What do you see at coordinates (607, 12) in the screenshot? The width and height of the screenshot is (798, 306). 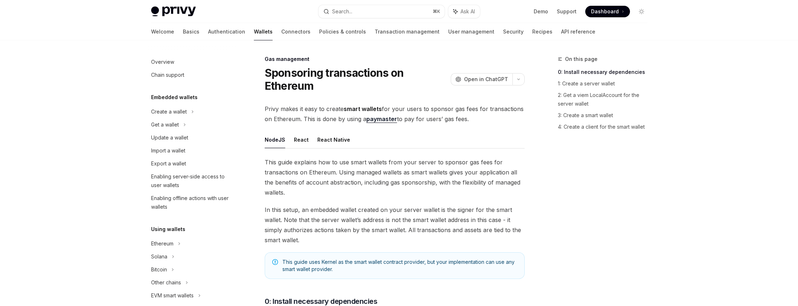 I see `a: Dashboard` at bounding box center [607, 12].